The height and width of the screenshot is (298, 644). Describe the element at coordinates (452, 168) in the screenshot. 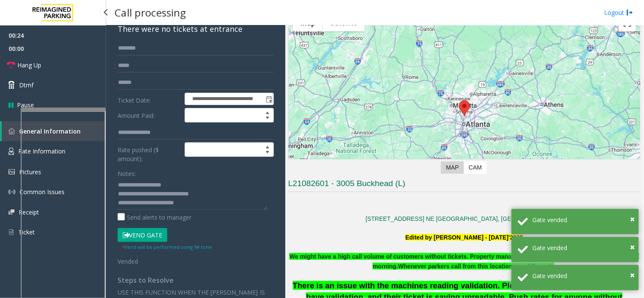

I see `label: Map` at that location.